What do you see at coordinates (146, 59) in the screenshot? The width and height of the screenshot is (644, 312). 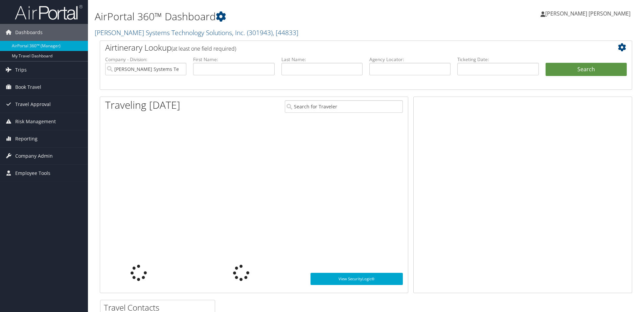 I see `label: Company - Division:` at bounding box center [146, 59].